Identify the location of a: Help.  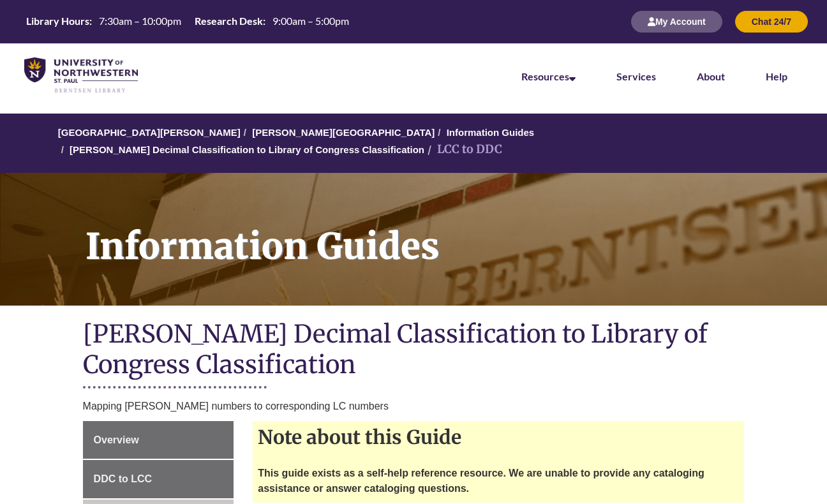
(776, 76).